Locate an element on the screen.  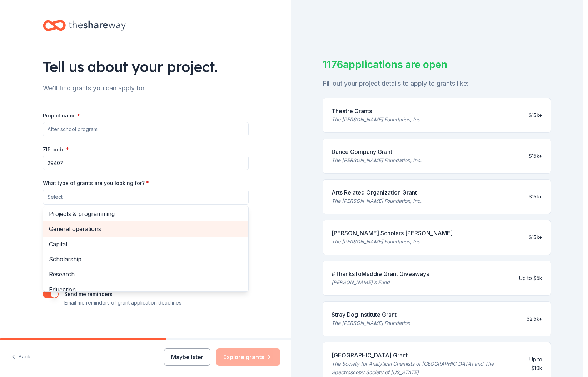
span: Select is located at coordinates (55, 197).